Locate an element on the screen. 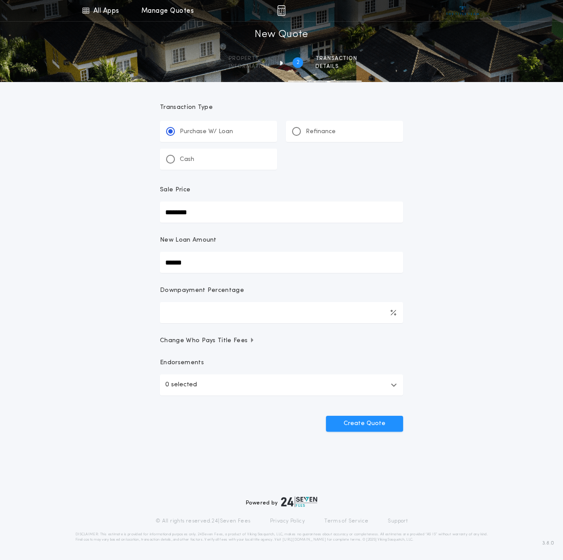 This screenshot has width=563, height=560. a: Privacy Policy is located at coordinates (288, 521).